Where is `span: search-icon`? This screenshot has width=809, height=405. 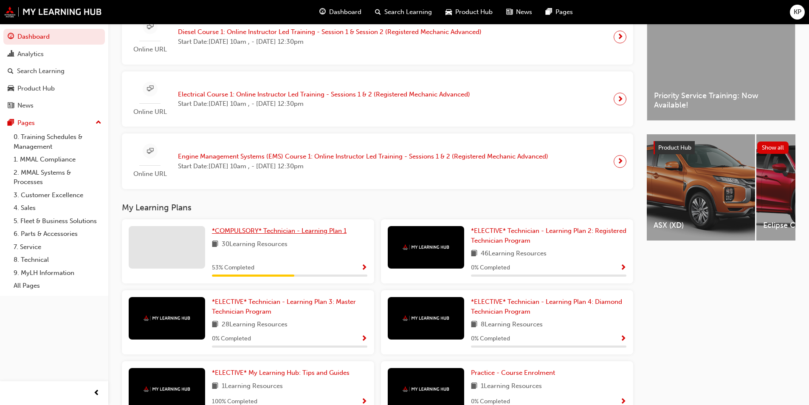 span: search-icon is located at coordinates (378, 12).